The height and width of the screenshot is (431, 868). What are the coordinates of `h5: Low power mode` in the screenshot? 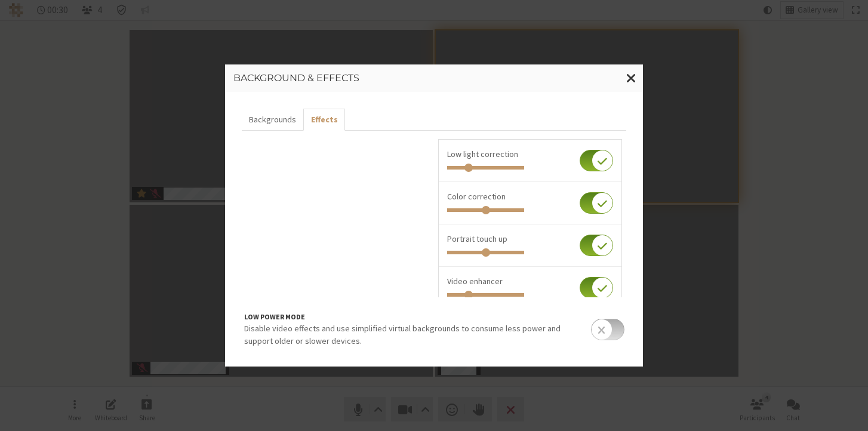 It's located at (413, 317).